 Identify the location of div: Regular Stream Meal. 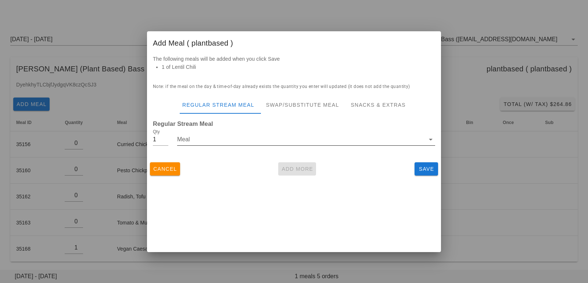
(218, 105).